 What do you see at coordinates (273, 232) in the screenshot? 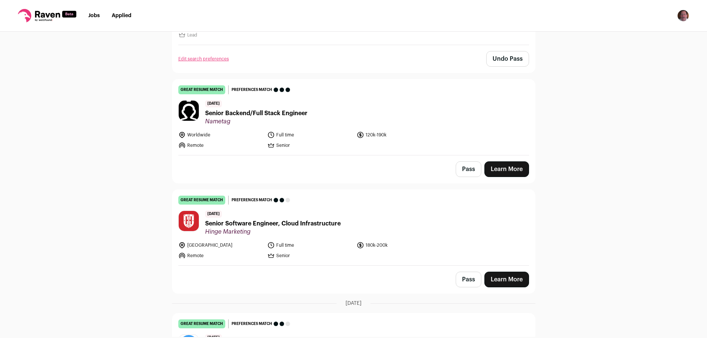
I see `span: Hinge Marketing` at bounding box center [273, 232].